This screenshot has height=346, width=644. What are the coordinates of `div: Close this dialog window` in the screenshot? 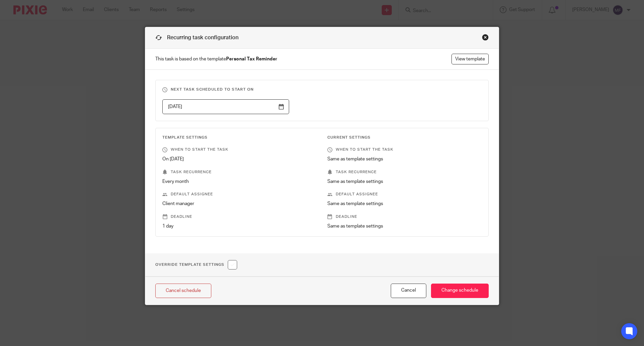 It's located at (485, 37).